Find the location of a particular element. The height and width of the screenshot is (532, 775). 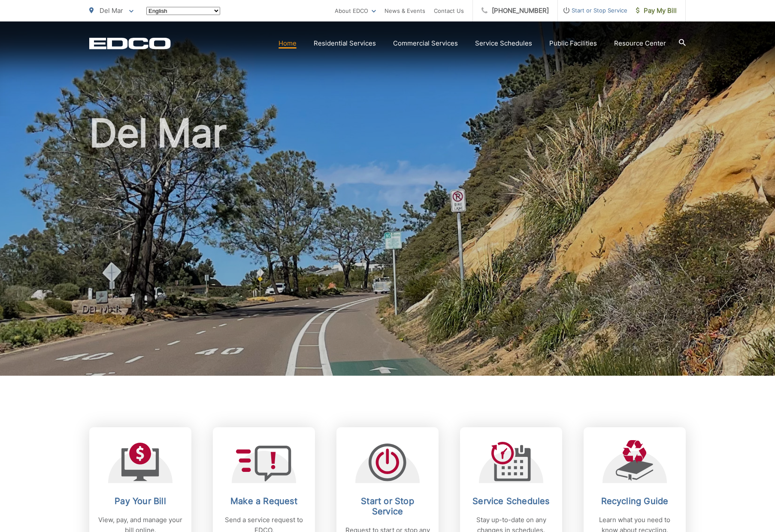

h2: Pay Your Bill is located at coordinates (140, 501).